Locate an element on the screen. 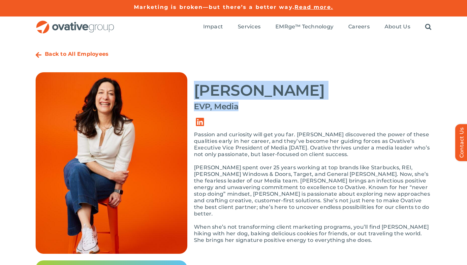 This screenshot has width=467, height=265. a: Impact is located at coordinates (213, 27).